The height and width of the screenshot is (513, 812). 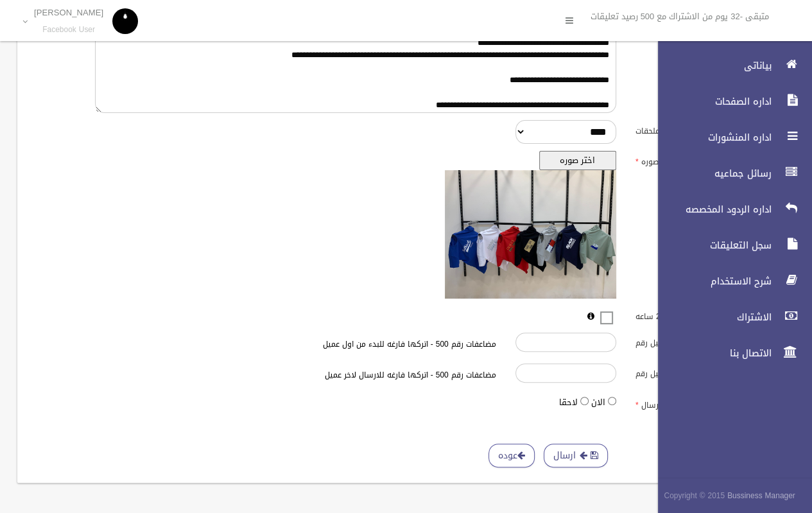 What do you see at coordinates (530, 235) in the screenshot?
I see `img: معاينه الصوره` at bounding box center [530, 235].